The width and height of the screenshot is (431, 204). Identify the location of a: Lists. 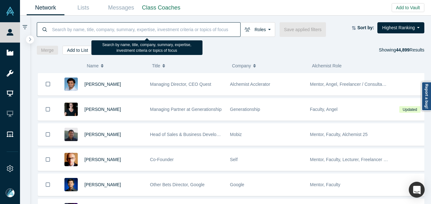
(83, 8).